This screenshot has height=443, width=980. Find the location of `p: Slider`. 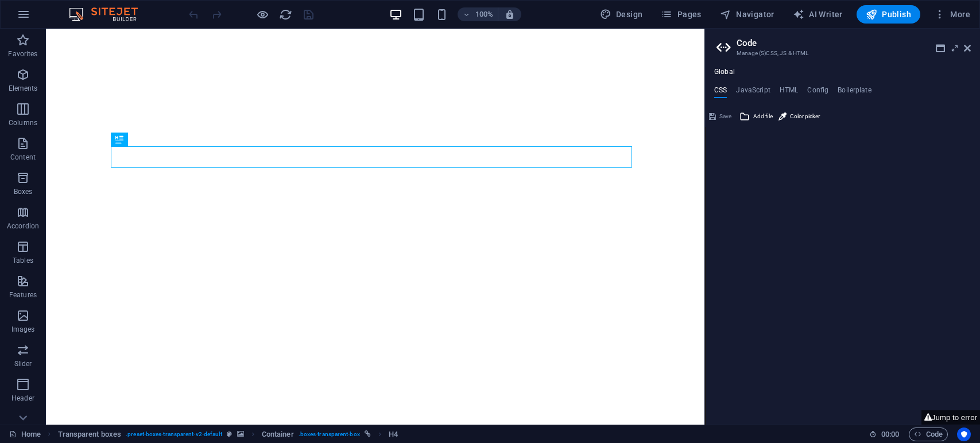

p: Slider is located at coordinates (23, 364).